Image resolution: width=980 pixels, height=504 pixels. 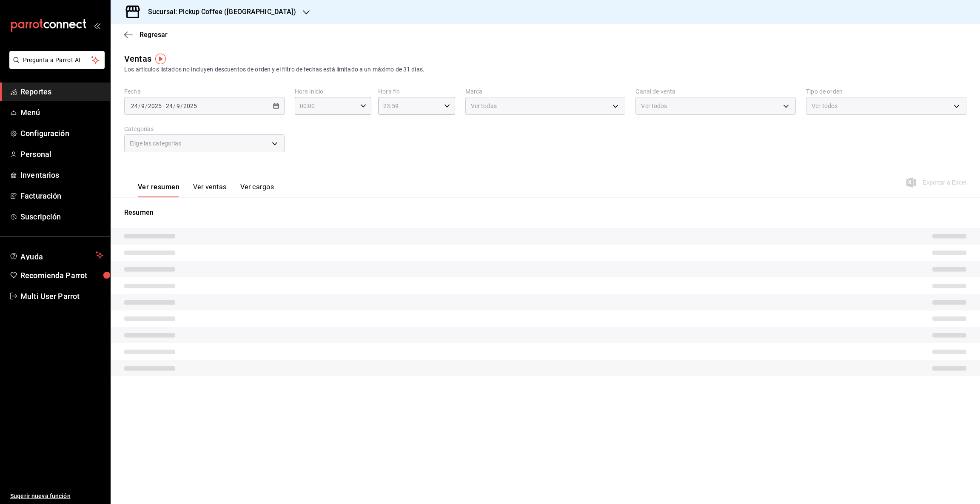 I want to click on span: Ayuda, so click(x=56, y=255).